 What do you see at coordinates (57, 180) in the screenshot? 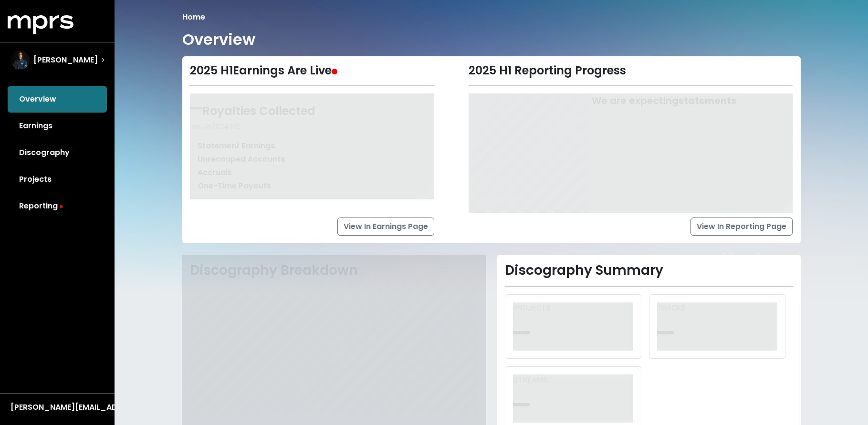
I see `a: Projects` at bounding box center [57, 180].